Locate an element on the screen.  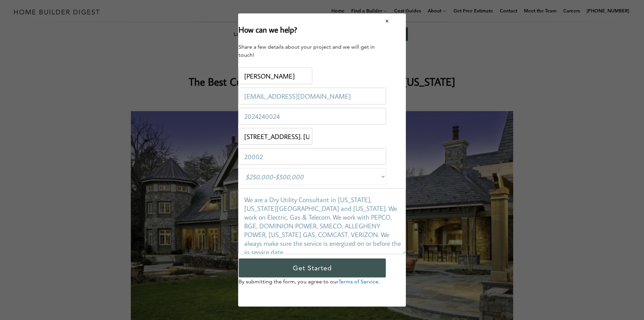
p: By submitting the form, you agree to our . is located at coordinates (312, 281).